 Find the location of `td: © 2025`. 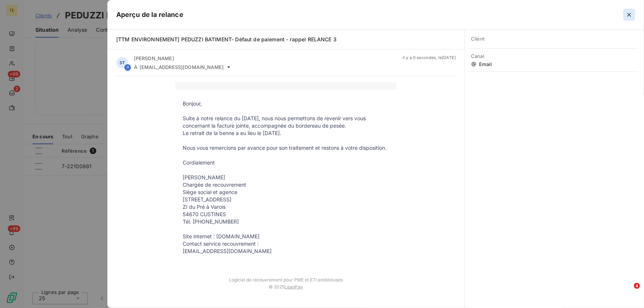

td: © 2025 is located at coordinates (286, 289).